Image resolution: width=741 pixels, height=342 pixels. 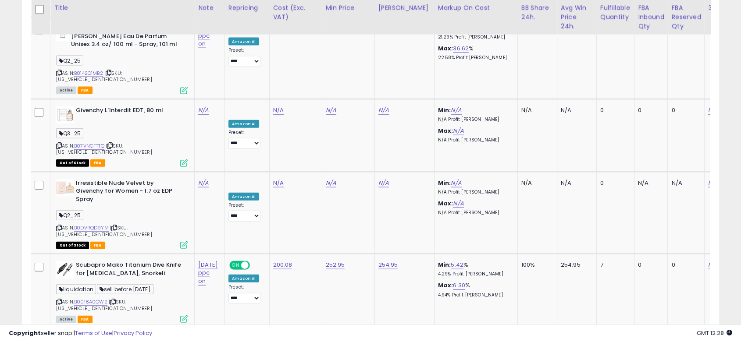 I want to click on img: 31gEUWbac6L._SL40_.jpg, so click(x=65, y=115).